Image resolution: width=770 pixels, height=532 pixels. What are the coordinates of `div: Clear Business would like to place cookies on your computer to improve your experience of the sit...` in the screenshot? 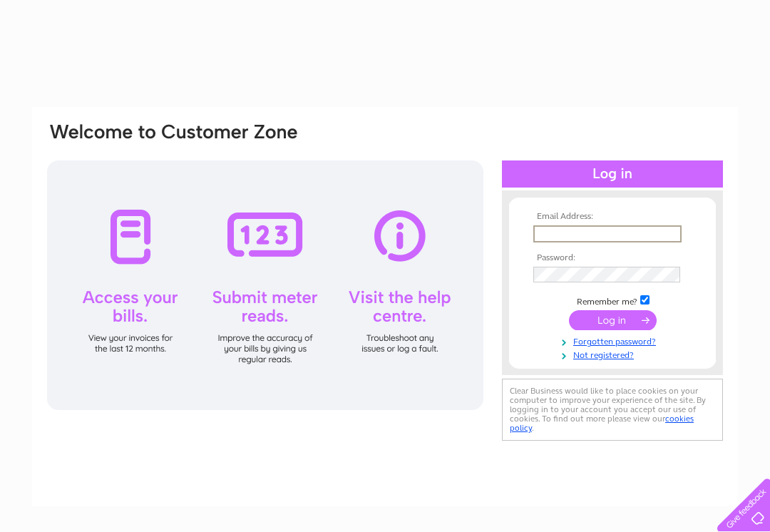 It's located at (613, 410).